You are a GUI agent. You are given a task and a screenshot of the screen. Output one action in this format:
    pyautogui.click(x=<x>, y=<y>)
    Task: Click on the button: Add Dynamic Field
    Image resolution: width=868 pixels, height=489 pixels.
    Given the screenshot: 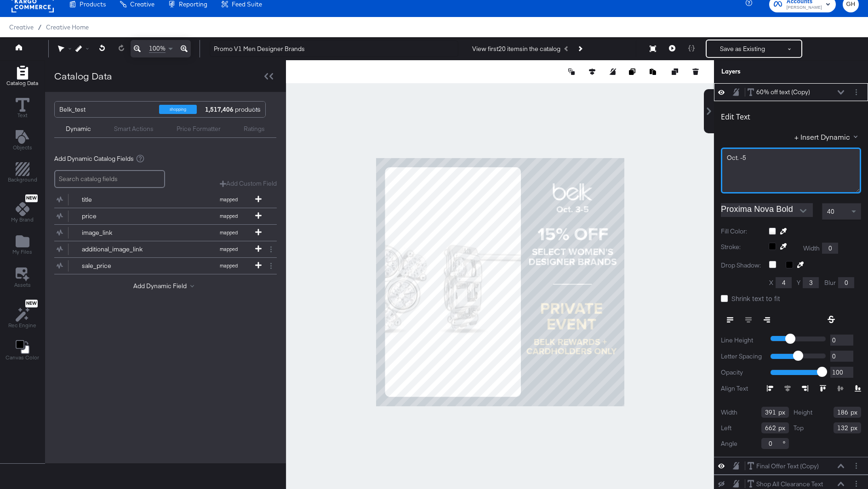 What is the action you would take?
    pyautogui.click(x=166, y=286)
    